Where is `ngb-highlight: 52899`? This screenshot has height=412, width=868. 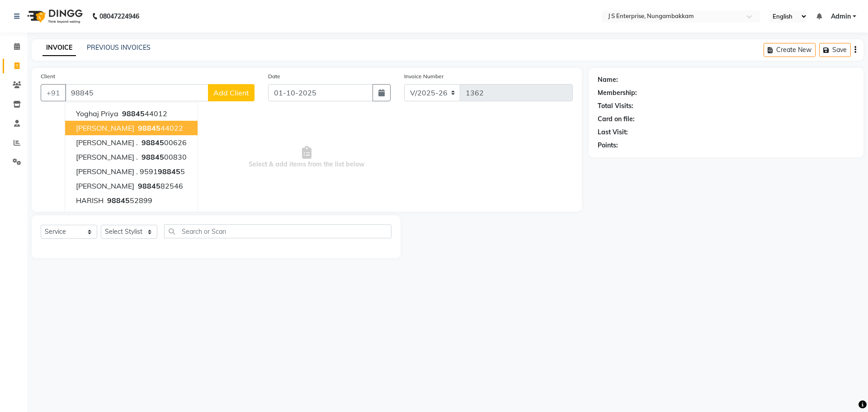
ngb-highlight: 52899 is located at coordinates (129, 200).